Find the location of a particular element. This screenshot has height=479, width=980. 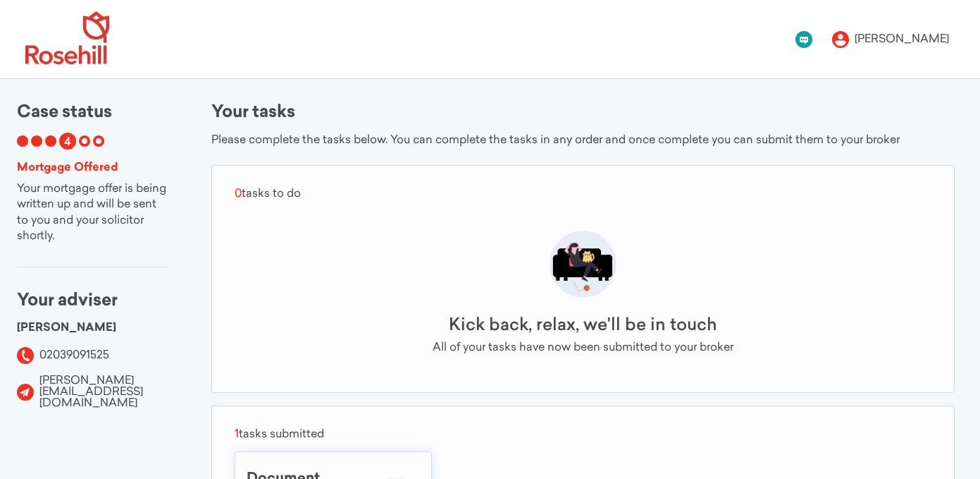

span: 4 is located at coordinates (68, 143).